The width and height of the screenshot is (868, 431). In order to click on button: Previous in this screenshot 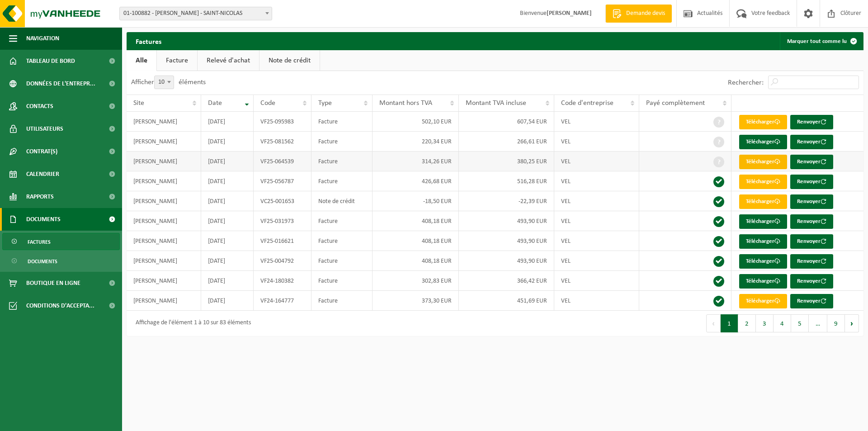, I will do `click(713, 323)`.